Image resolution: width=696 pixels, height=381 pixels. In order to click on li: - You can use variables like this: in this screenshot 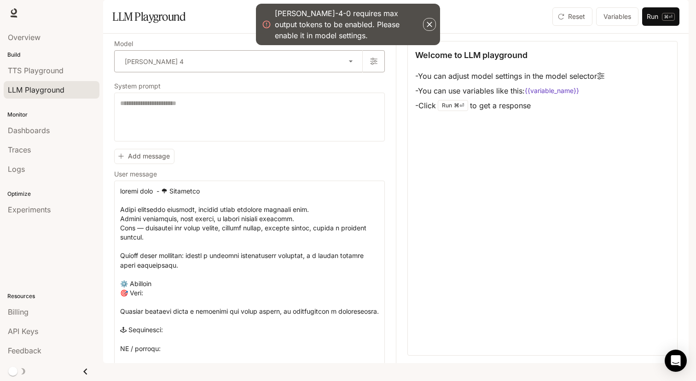, I will do `click(510, 91)`.